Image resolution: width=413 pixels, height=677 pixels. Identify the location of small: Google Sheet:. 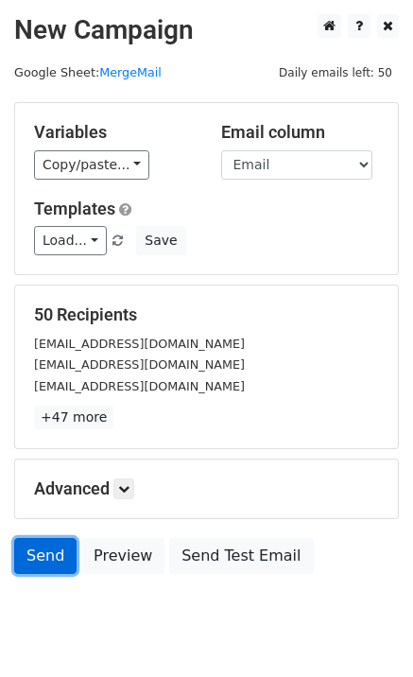
(88, 72).